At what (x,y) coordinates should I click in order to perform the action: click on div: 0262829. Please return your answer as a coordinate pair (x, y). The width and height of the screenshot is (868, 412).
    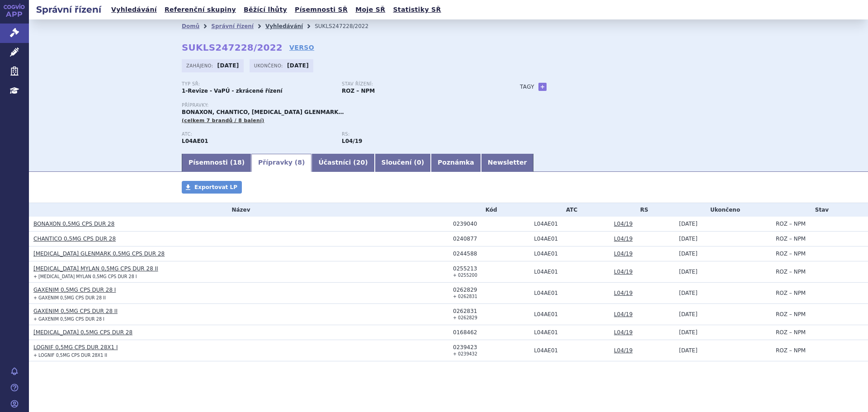
    Looking at the image, I should click on (491, 290).